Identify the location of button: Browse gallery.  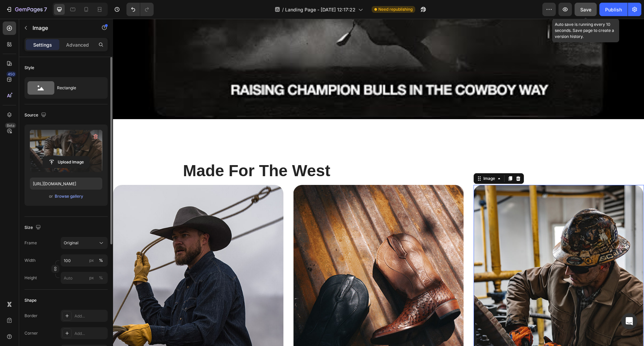
(69, 196).